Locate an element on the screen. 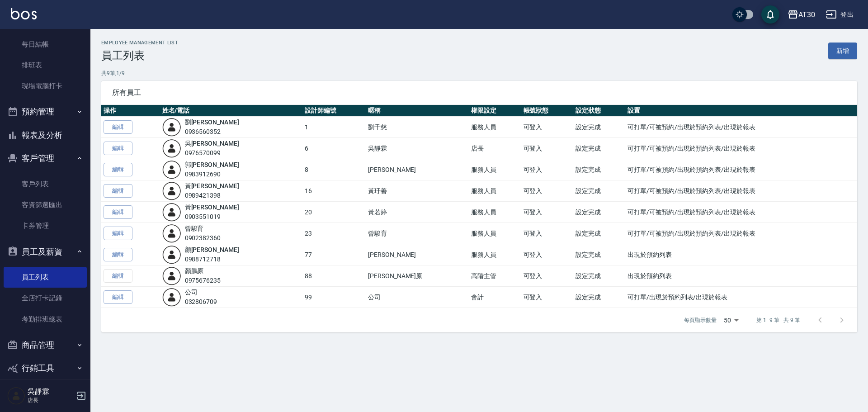 The height and width of the screenshot is (412, 868). span: 所有員工 is located at coordinates (479, 92).